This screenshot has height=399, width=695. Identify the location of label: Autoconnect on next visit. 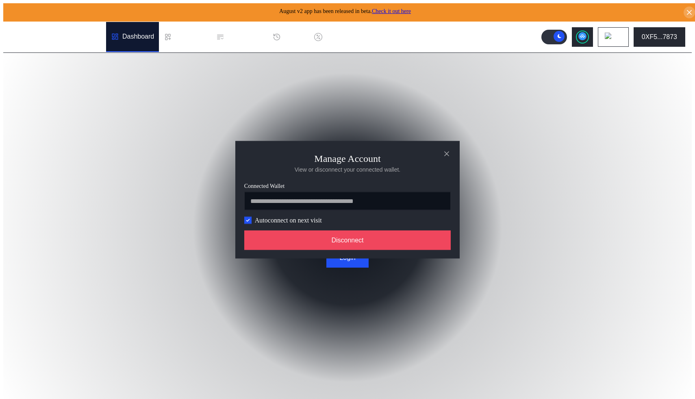
(288, 220).